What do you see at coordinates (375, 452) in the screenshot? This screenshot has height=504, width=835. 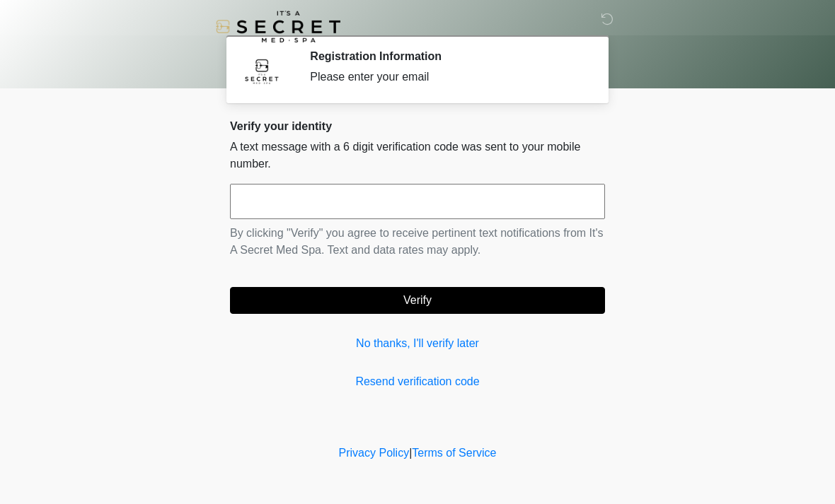 I see `a: Privacy Policy` at bounding box center [375, 452].